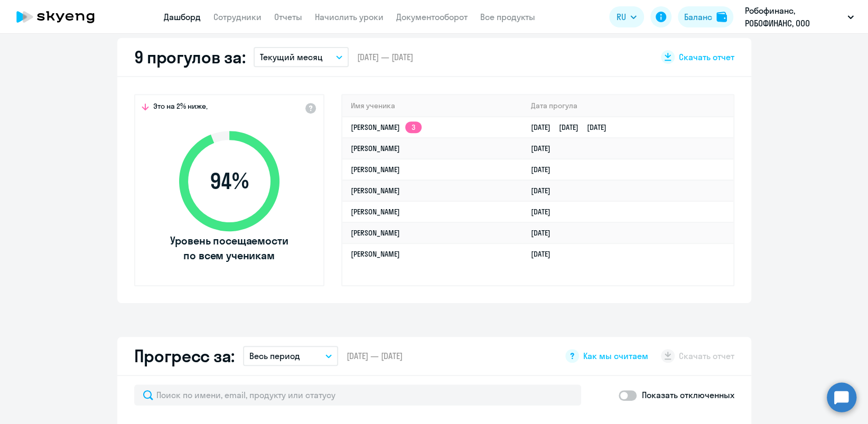 The image size is (868, 424). Describe the element at coordinates (615, 356) in the screenshot. I see `span: Как мы считаем` at that location.